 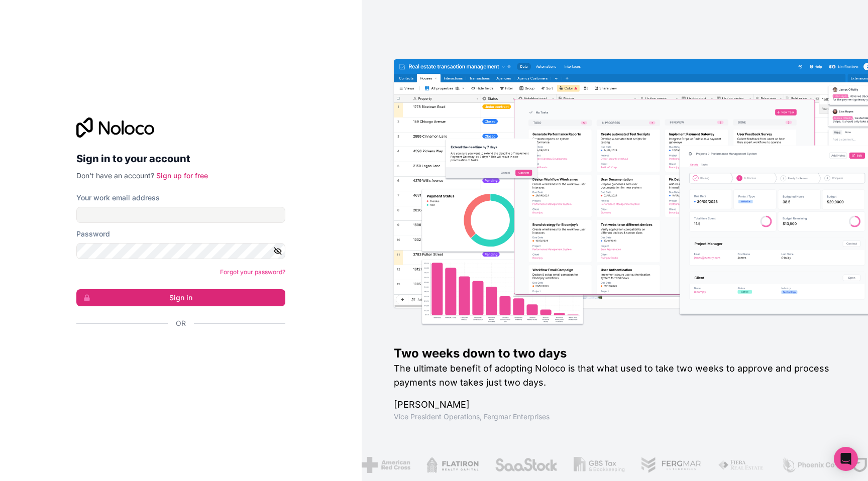 I want to click on img: /assets/flatiron-C8eUkumj.png, so click(x=451, y=465).